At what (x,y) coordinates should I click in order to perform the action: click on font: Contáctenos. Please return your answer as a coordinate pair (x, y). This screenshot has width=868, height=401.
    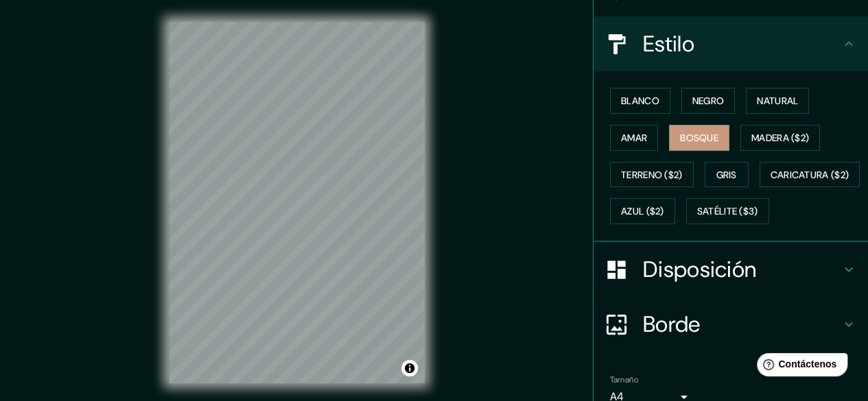
    Looking at the image, I should click on (61, 16).